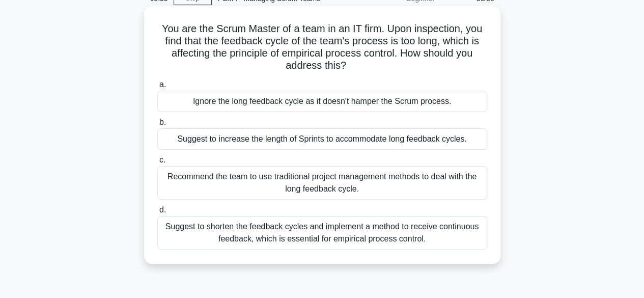 Image resolution: width=644 pixels, height=298 pixels. I want to click on div: Suggest to increase the length of Sprints to accommodate long feedback cycles., so click(322, 139).